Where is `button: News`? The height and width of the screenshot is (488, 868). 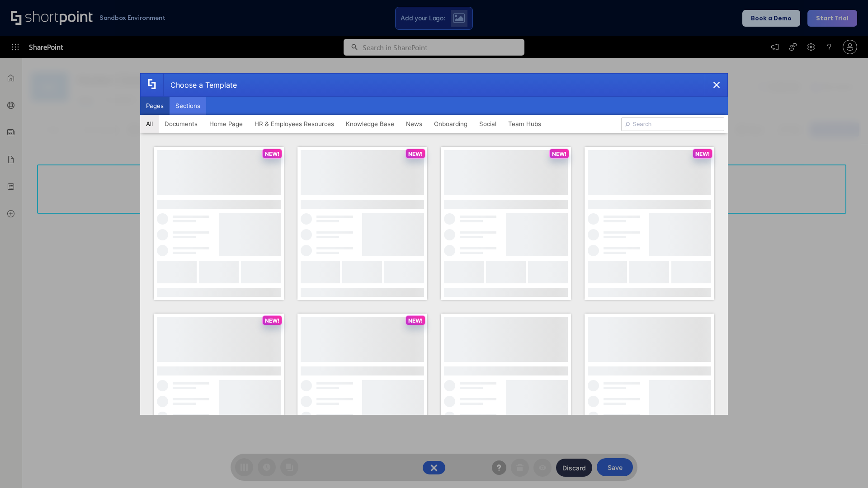 button: News is located at coordinates (415, 124).